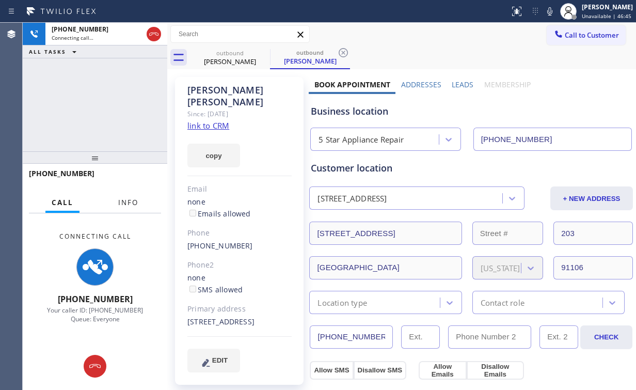 Image resolution: width=636 pixels, height=390 pixels. What do you see at coordinates (240, 34) in the screenshot?
I see `input: Search` at bounding box center [240, 34].